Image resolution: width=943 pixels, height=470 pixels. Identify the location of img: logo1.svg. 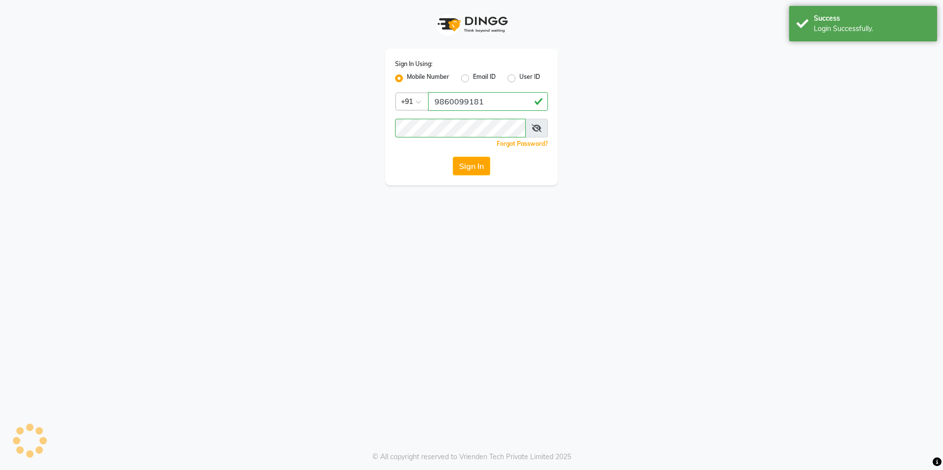
(471, 24).